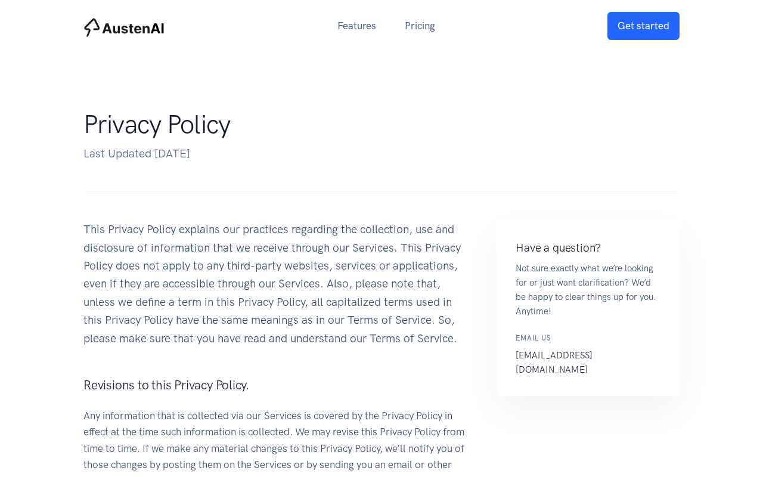 This screenshot has height=477, width=763. What do you see at coordinates (357, 26) in the screenshot?
I see `a: Features` at bounding box center [357, 26].